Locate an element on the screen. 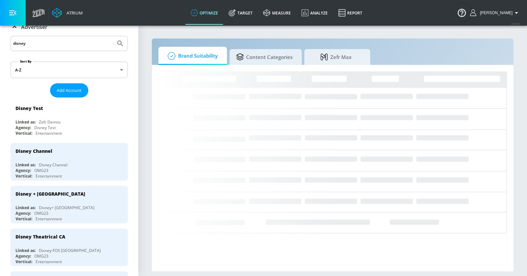 Image resolution: width=527 pixels, height=276 pixels. div: Disney Theatrical CA is located at coordinates (40, 236).